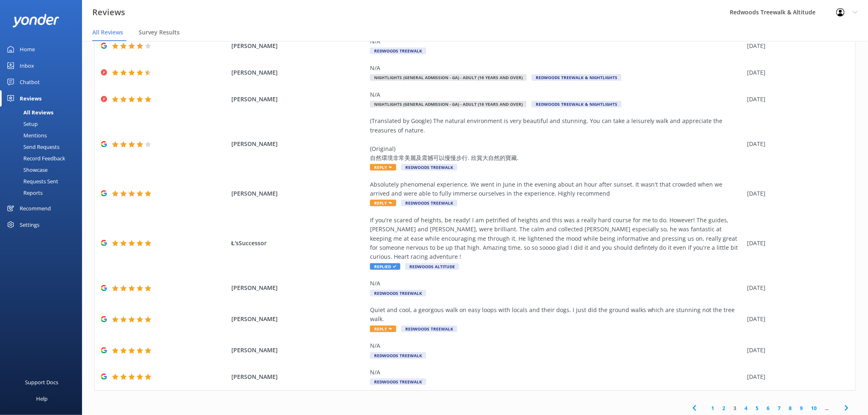 This screenshot has height=415, width=868. What do you see at coordinates (43, 169) in the screenshot?
I see `a: Showcase` at bounding box center [43, 169].